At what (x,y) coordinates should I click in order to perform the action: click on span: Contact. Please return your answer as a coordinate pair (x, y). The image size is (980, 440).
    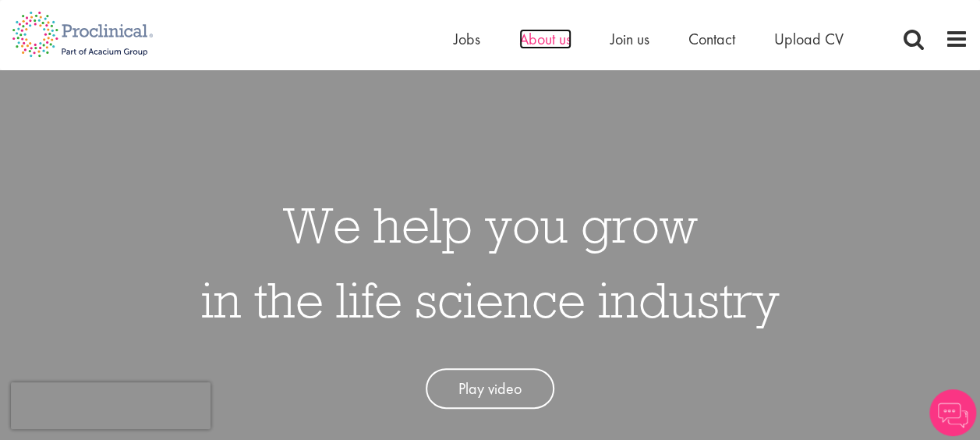
    Looking at the image, I should click on (712, 39).